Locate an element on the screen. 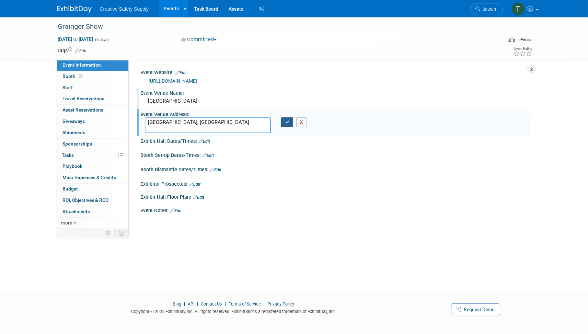 The image size is (588, 334). a: Blog is located at coordinates (177, 304).